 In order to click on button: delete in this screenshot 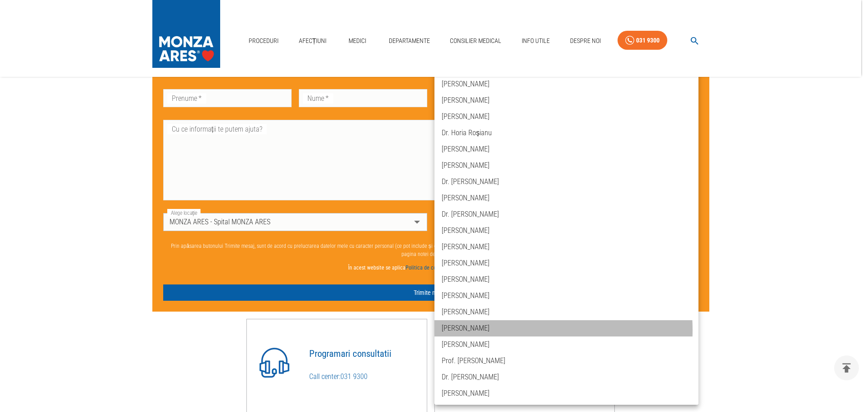, I will do `click(846, 367)`.